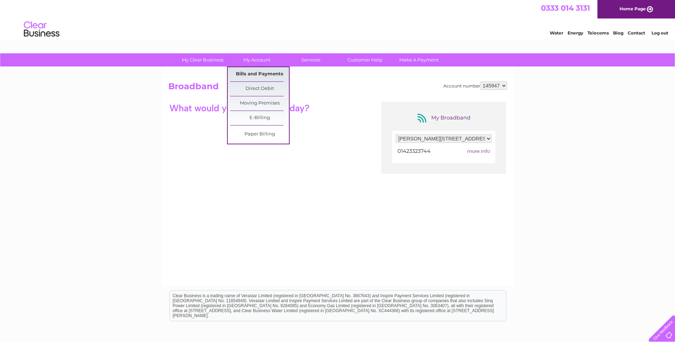 Image resolution: width=675 pixels, height=342 pixels. What do you see at coordinates (311, 60) in the screenshot?
I see `a: Services` at bounding box center [311, 60].